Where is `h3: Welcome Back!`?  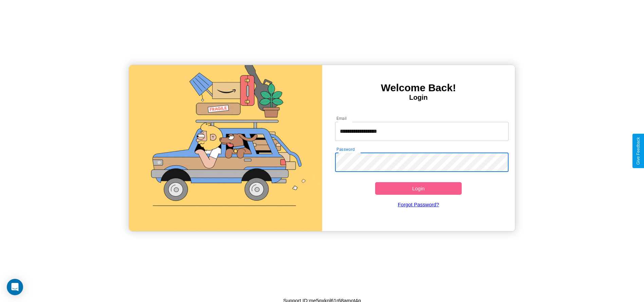 h3: Welcome Back! is located at coordinates (419, 88).